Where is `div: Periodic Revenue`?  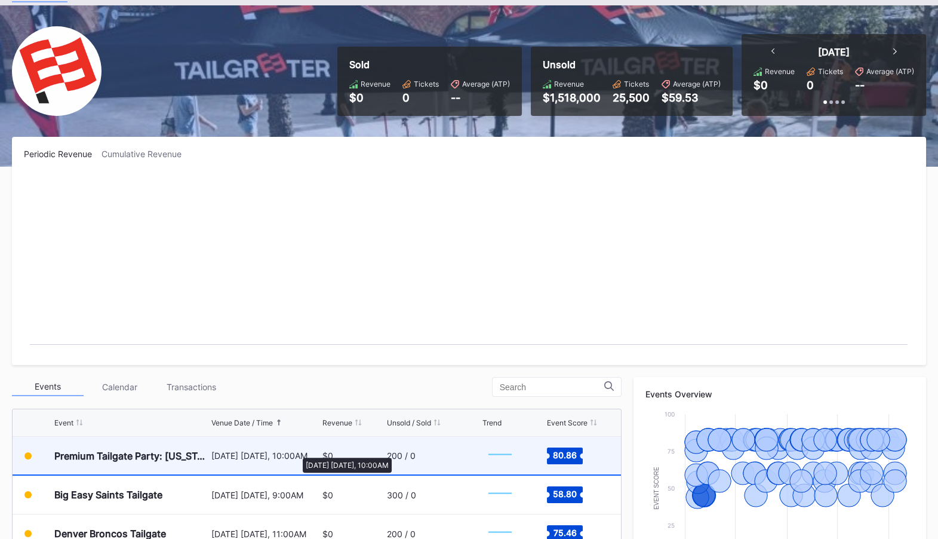 div: Periodic Revenue is located at coordinates (63, 154).